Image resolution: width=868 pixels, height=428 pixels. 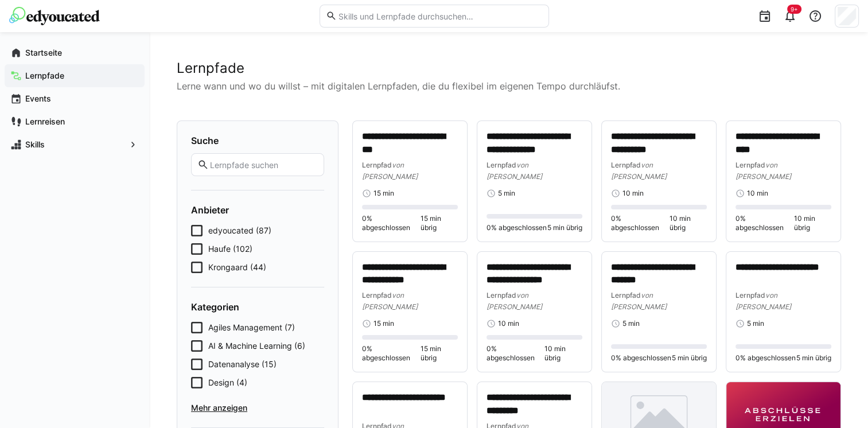 What do you see at coordinates (228, 383) in the screenshot?
I see `span: Design (4)` at bounding box center [228, 383].